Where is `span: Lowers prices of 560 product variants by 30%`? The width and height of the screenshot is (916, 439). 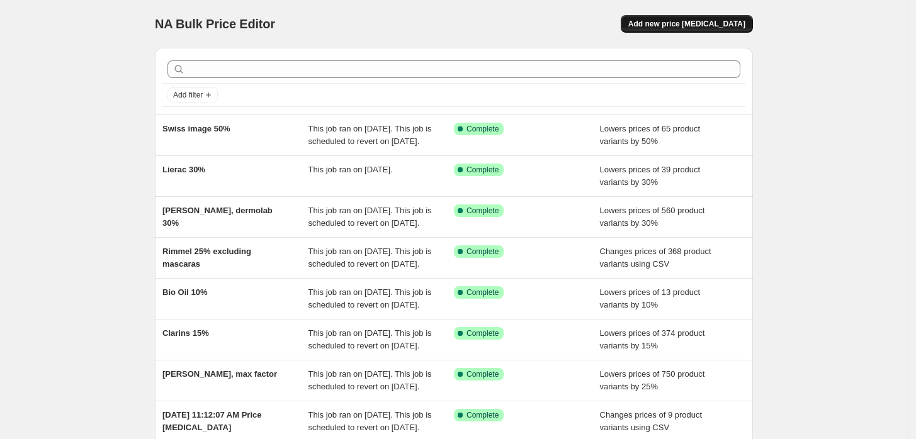 span: Lowers prices of 560 product variants by 30% is located at coordinates (652, 216).